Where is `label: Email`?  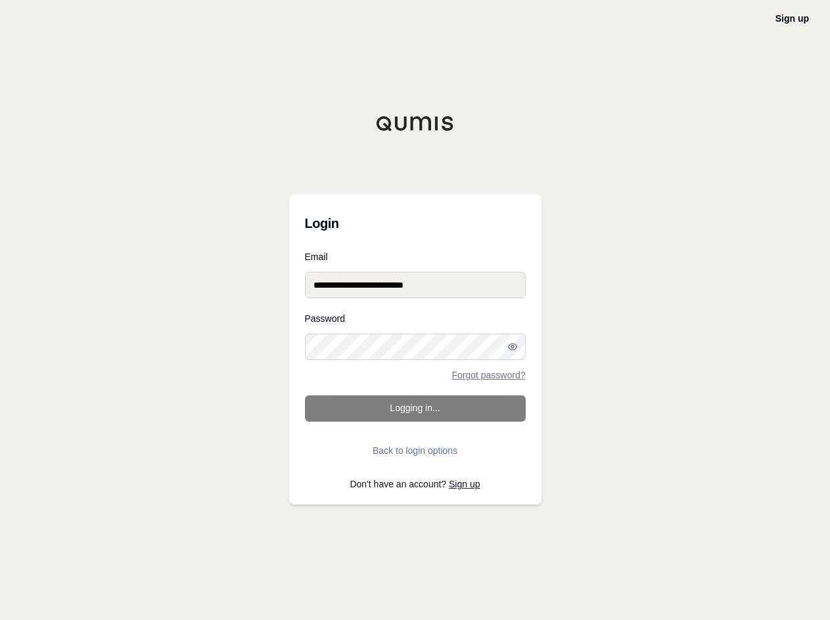 label: Email is located at coordinates (415, 257).